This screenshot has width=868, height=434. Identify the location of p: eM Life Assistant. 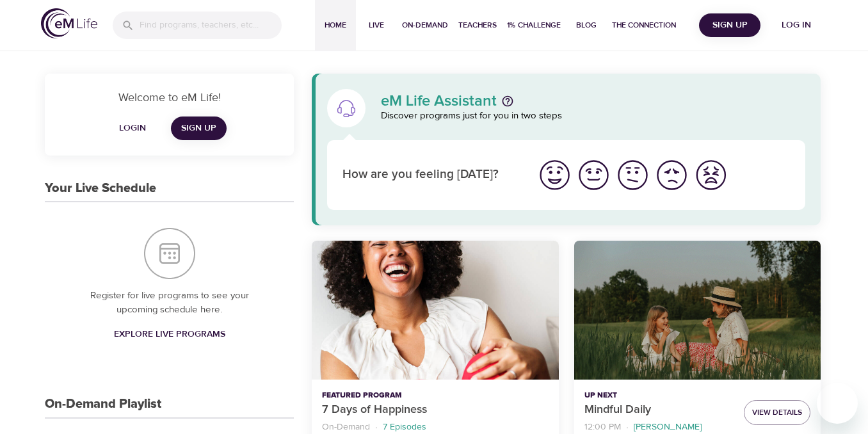
(439, 101).